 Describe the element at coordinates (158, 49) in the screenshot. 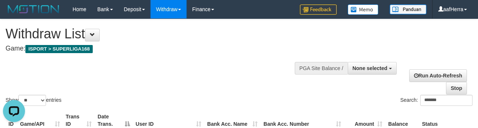

I see `h4: Game:` at that location.